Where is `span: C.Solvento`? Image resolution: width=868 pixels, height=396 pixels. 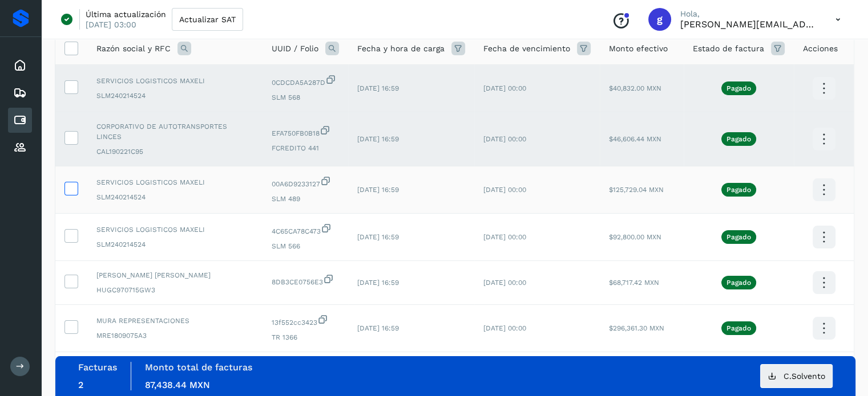 span: C.Solvento is located at coordinates (804, 377).